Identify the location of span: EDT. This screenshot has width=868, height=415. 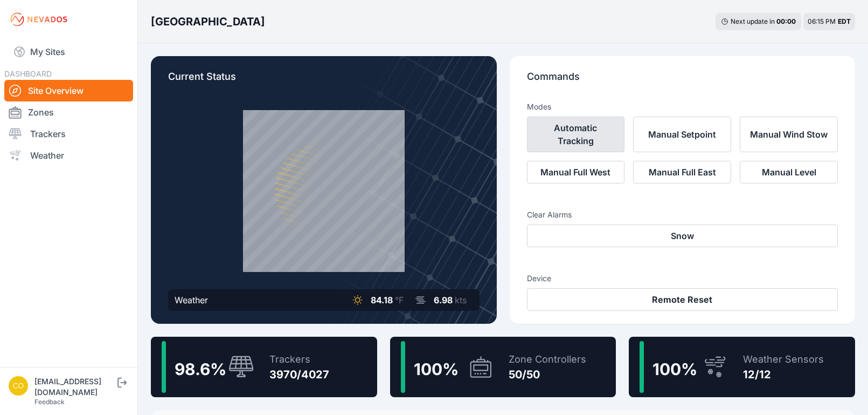
(844, 21).